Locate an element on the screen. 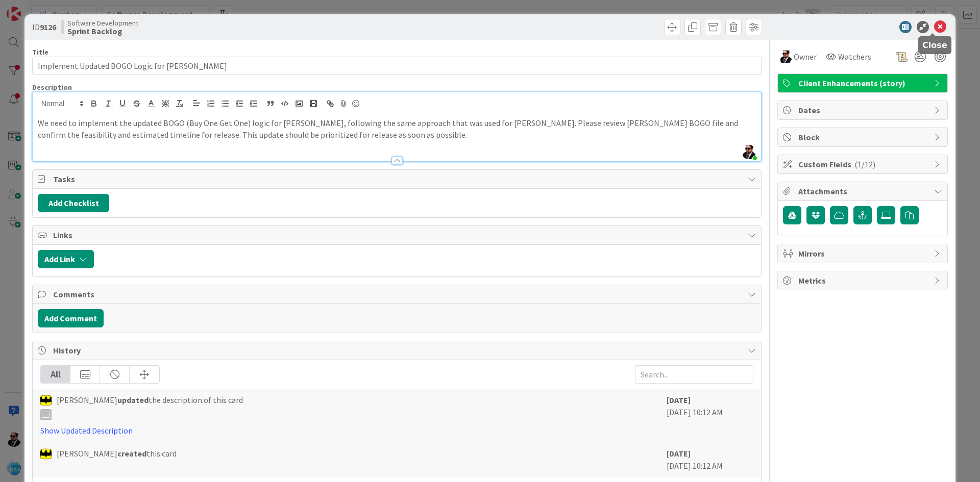  button: Add Link is located at coordinates (66, 259).